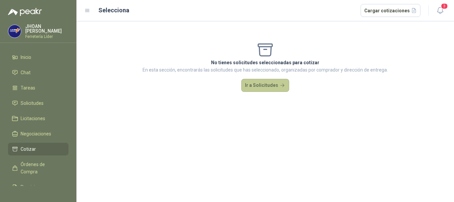  What do you see at coordinates (33, 187) in the screenshot?
I see `span: Remisiones` at bounding box center [33, 187].